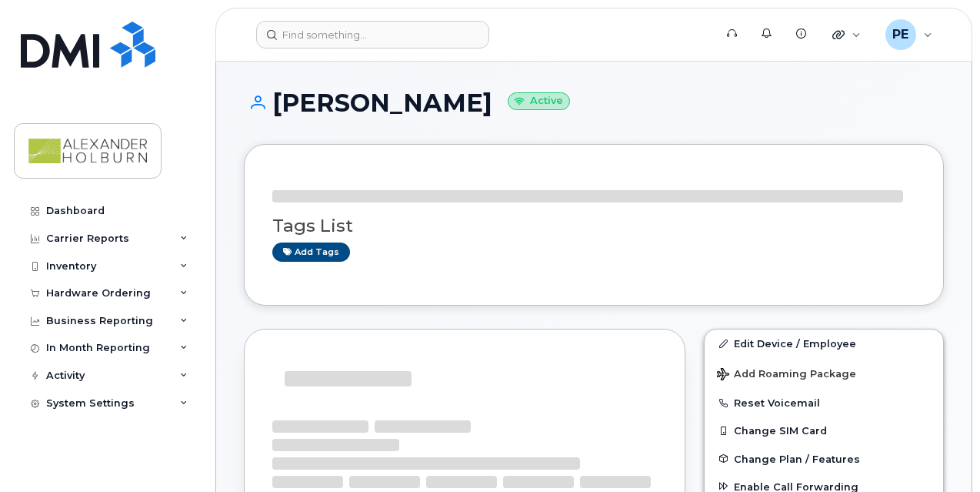 This screenshot has width=980, height=492. What do you see at coordinates (797, 458) in the screenshot?
I see `span: Change Plan / Features` at bounding box center [797, 458].